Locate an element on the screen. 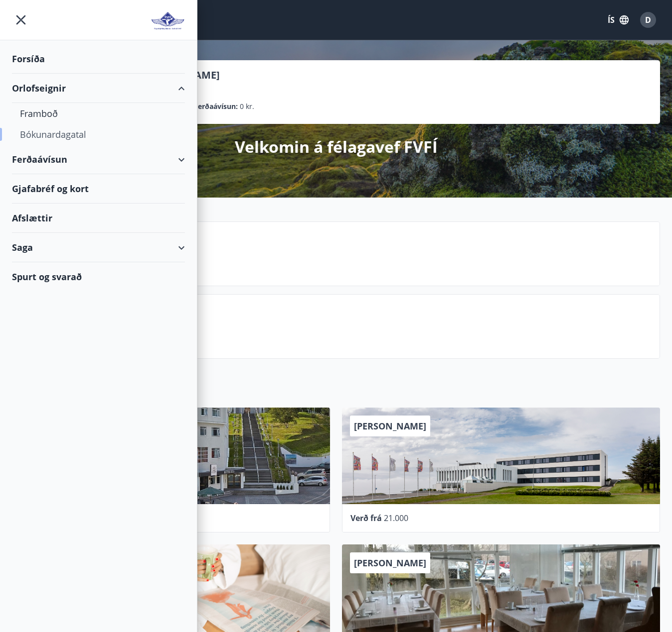  span: 21.000 is located at coordinates (396, 518).